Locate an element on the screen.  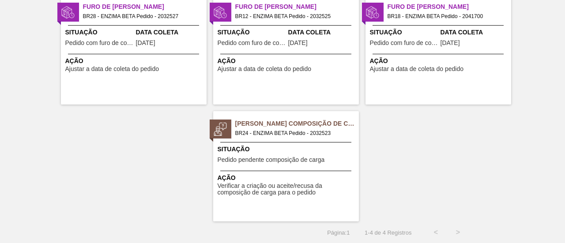
span: 23/09/2025 is located at coordinates (146, 43).